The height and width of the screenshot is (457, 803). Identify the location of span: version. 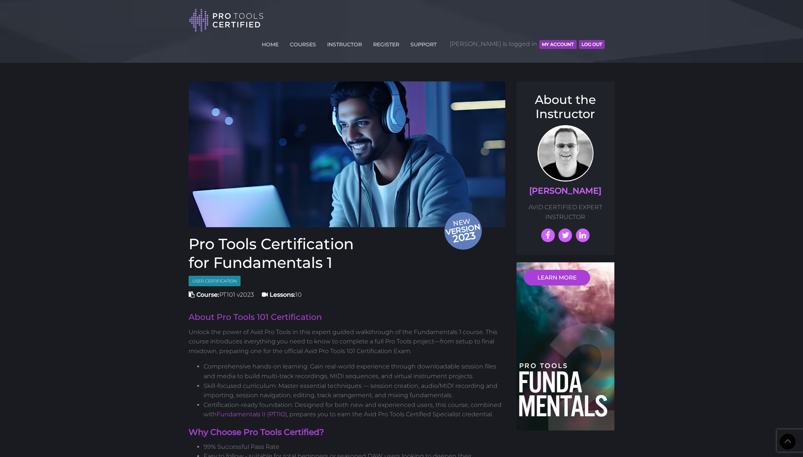
(463, 229).